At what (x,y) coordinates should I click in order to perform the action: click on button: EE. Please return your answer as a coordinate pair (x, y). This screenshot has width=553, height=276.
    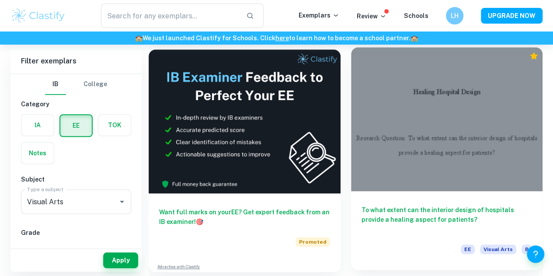
    Looking at the image, I should click on (76, 126).